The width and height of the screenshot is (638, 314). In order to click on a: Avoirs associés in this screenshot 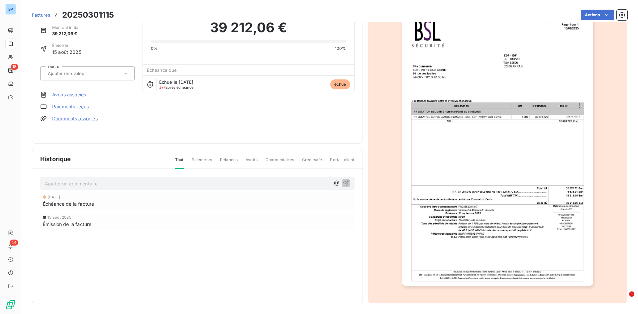, I will do `click(69, 95)`.